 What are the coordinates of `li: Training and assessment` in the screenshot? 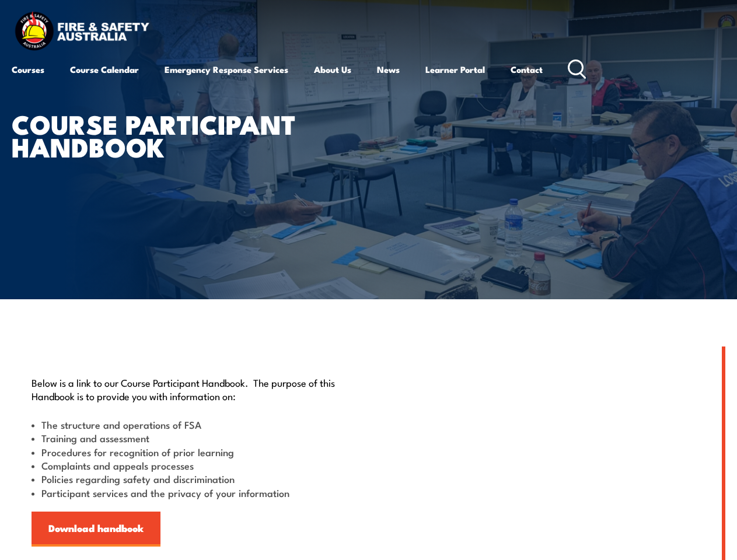 It's located at (192, 438).